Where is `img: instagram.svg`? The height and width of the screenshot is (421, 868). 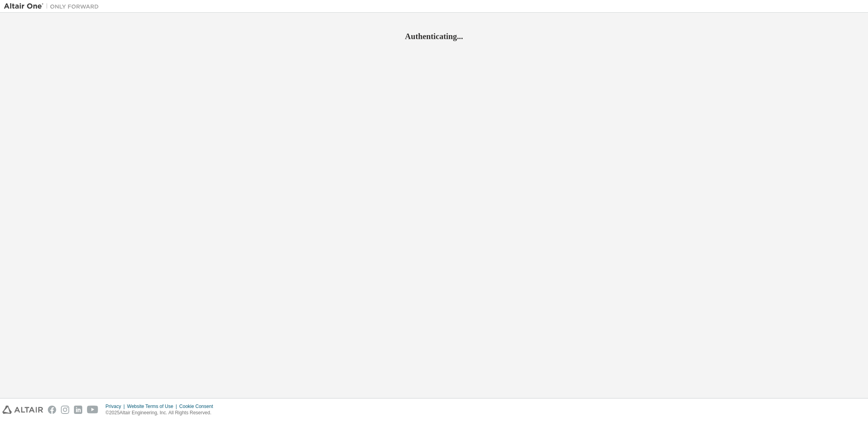 img: instagram.svg is located at coordinates (65, 409).